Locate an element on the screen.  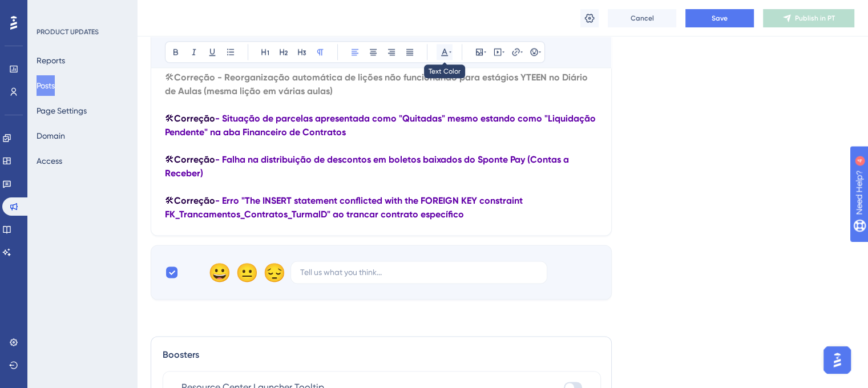
button: Posts is located at coordinates (46, 85).